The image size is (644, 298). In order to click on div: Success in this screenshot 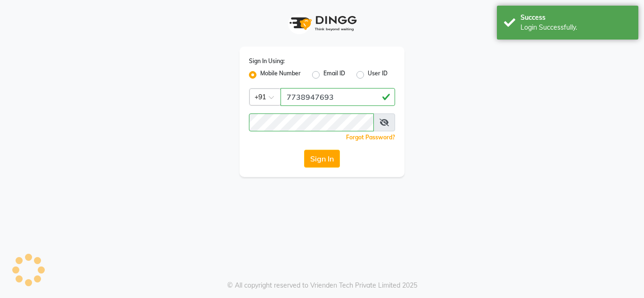, I will do `click(576, 17)`.